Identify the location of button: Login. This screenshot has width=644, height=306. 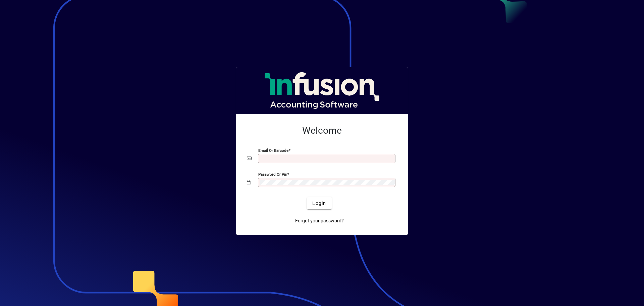
(319, 203).